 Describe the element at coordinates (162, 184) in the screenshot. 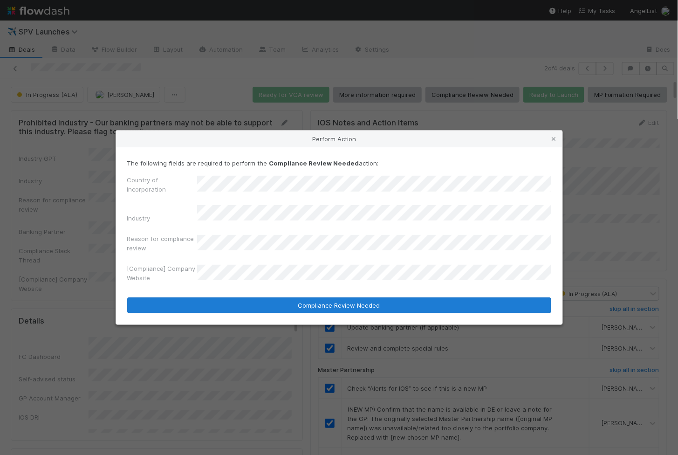

I see `label: Country of Incorporation` at that location.